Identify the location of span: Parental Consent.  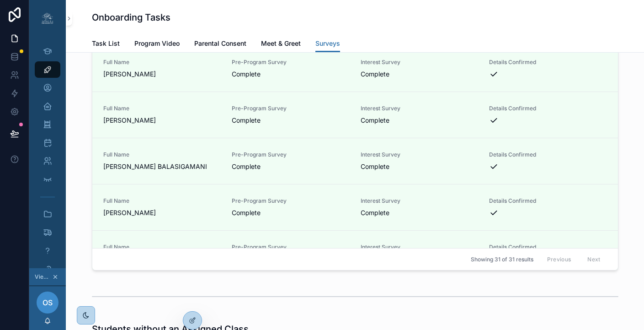
(221, 44).